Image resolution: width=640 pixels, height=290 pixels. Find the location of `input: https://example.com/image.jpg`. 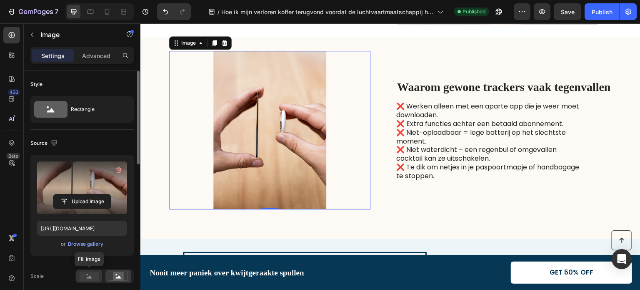

input: https://example.com/image.jpg is located at coordinates (82, 228).